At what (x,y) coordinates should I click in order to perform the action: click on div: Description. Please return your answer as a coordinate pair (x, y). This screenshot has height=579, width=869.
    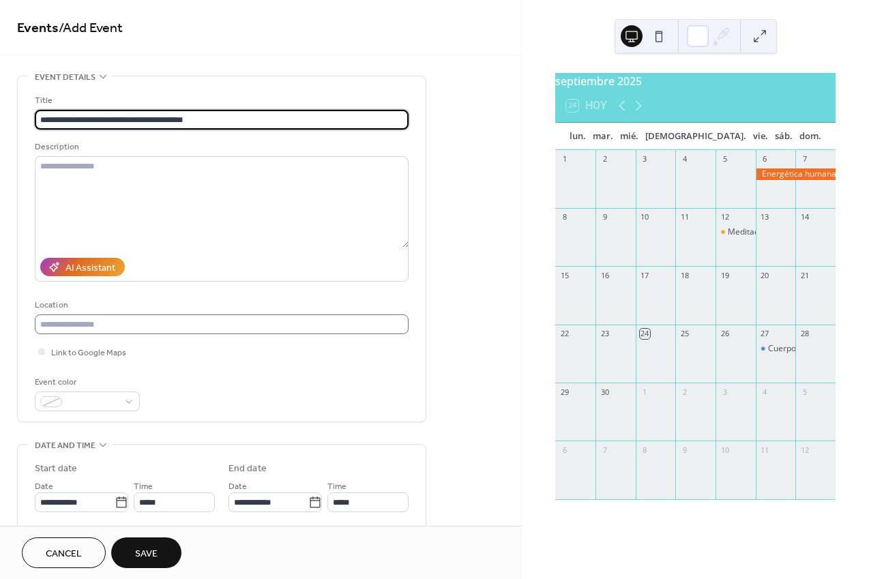
    Looking at the image, I should click on (220, 147).